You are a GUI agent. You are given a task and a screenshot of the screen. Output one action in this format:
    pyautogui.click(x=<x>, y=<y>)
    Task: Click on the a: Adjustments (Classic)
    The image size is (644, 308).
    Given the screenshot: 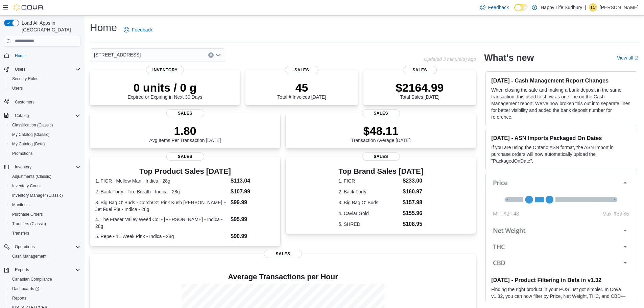 What is the action you would take?
    pyautogui.click(x=32, y=176)
    